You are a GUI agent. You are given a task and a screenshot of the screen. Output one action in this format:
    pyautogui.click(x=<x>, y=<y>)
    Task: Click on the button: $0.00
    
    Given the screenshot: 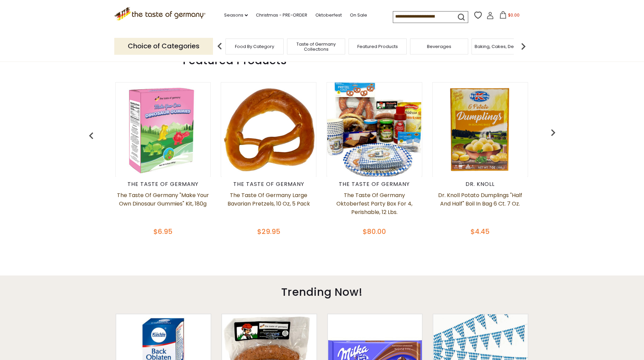 What is the action you would take?
    pyautogui.click(x=509, y=16)
    